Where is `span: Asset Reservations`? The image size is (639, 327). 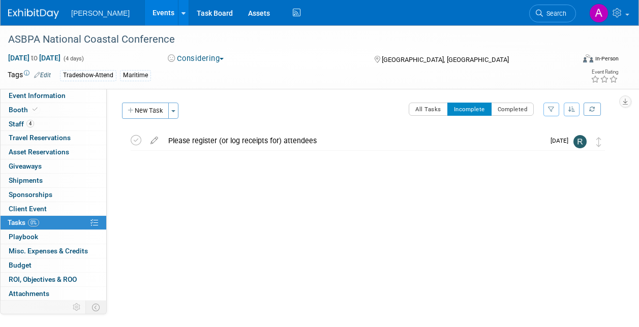
span: Asset Reservations is located at coordinates (39, 152).